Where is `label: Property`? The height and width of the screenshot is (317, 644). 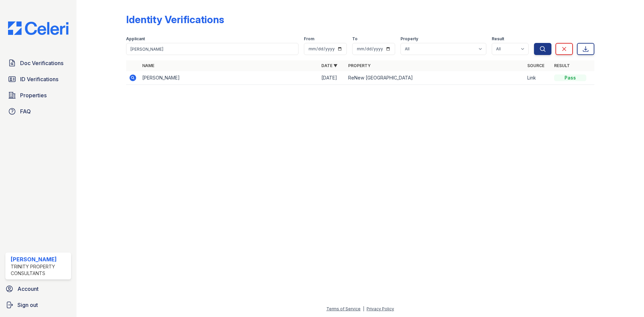 label: Property is located at coordinates (409, 39).